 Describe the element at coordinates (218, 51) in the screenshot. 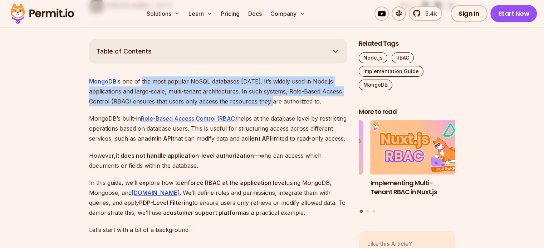

I see `button: Table of Contents` at that location.